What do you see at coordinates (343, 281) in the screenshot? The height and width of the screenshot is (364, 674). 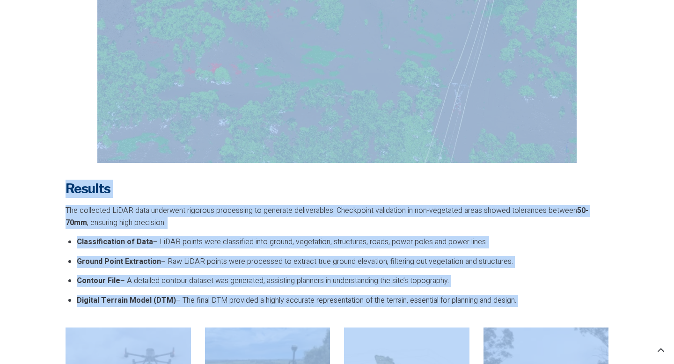 I see `p: – A detailed contour dataset was generated, assisting planners in understanding the site’s topogr...` at bounding box center [343, 281].